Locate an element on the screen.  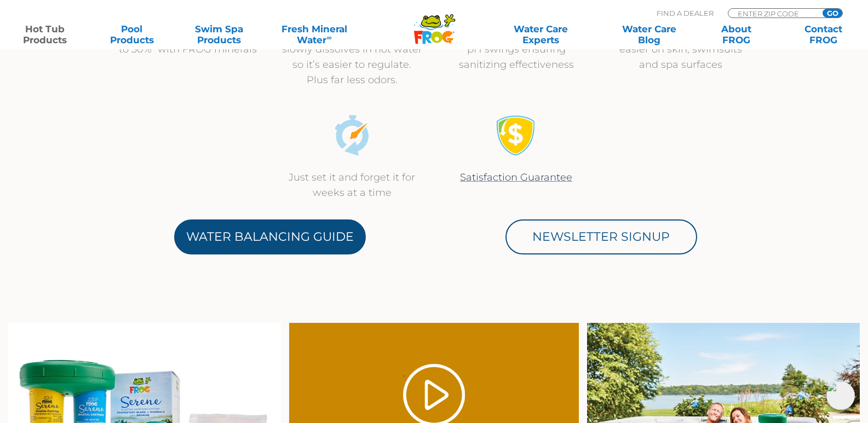
input: GO is located at coordinates (833, 13).